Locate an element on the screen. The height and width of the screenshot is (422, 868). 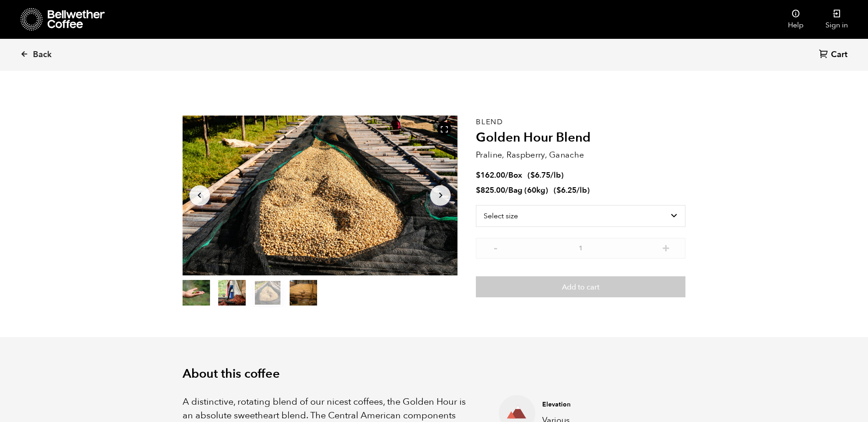
bdi: 6.25 is located at coordinates (566, 190).